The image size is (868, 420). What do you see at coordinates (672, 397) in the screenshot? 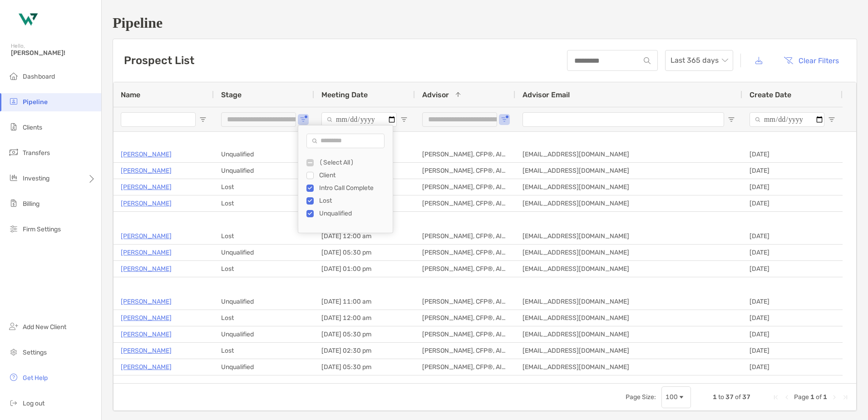
I see `div: 100` at bounding box center [672, 397].